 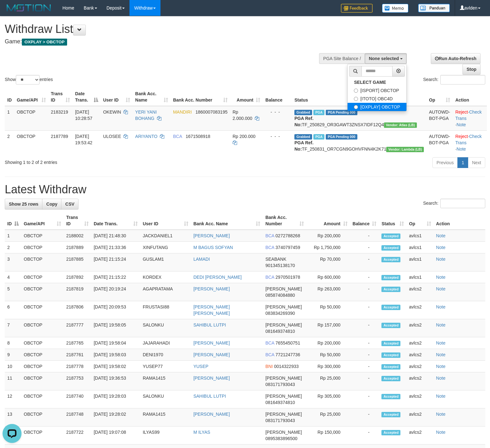 I want to click on td: Rp 263,000, so click(x=328, y=292).